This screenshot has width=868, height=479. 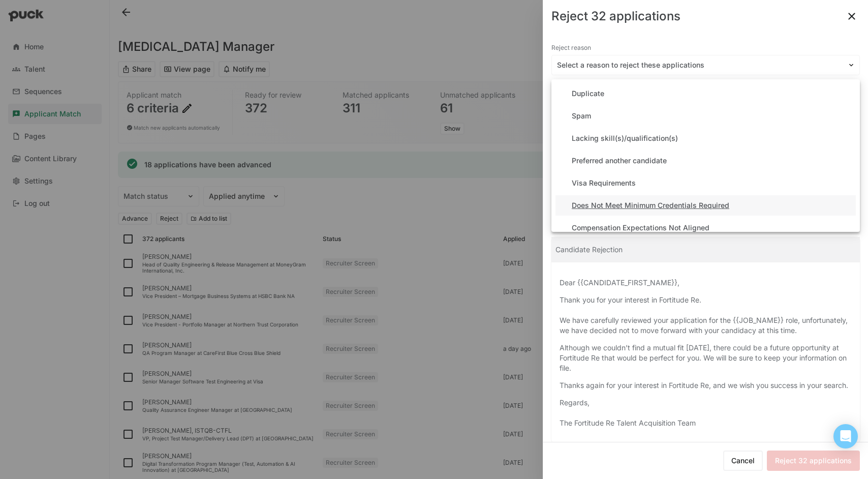 What do you see at coordinates (846, 437) in the screenshot?
I see `div: Open Intercom Messenger` at bounding box center [846, 437].